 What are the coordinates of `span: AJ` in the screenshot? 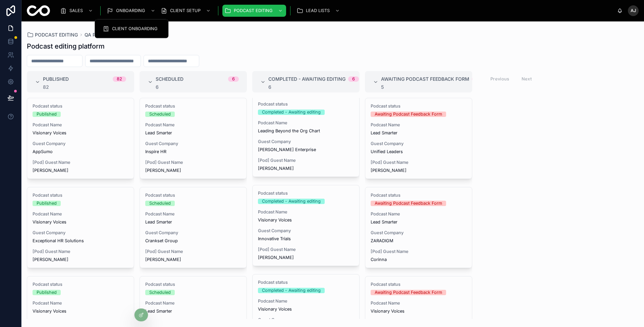 It's located at (634, 10).